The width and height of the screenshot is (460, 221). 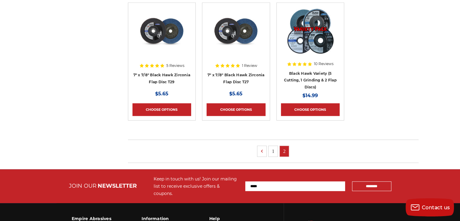 I want to click on div: Keep in touch with us! Join our mailing list to receive exclusive offers & coupons., so click(x=196, y=186).